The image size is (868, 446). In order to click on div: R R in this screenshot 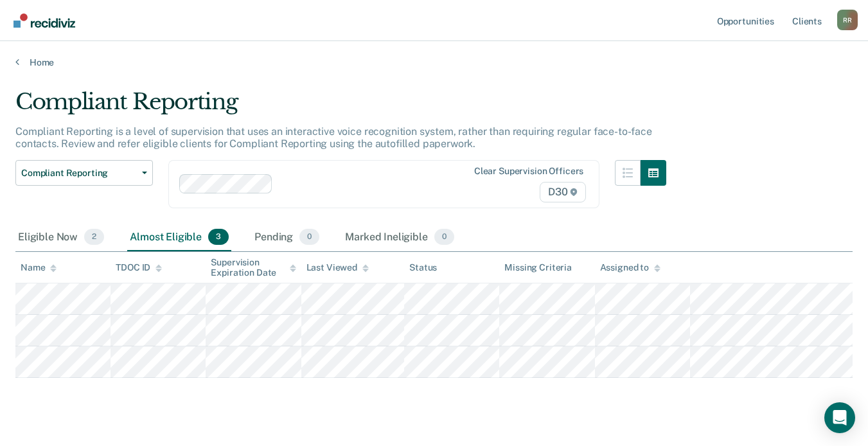, I will do `click(847, 20)`.